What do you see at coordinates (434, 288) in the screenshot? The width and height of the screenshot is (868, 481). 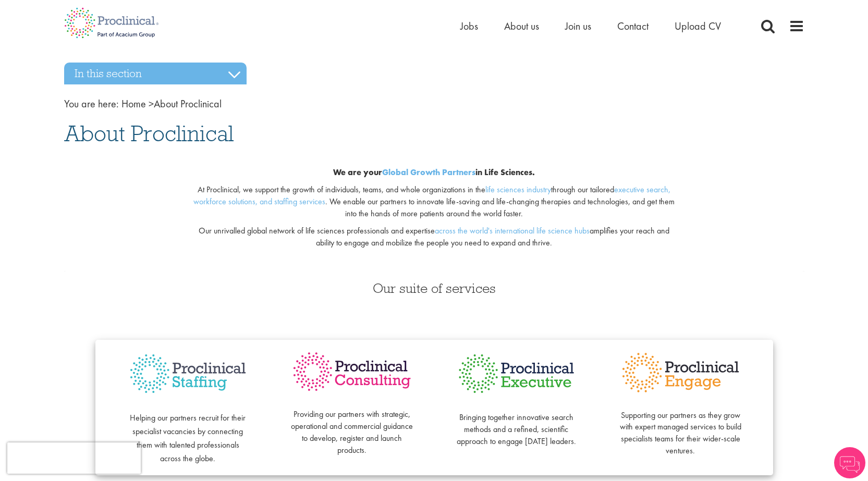 I see `h3: Our suite of services` at bounding box center [434, 288].